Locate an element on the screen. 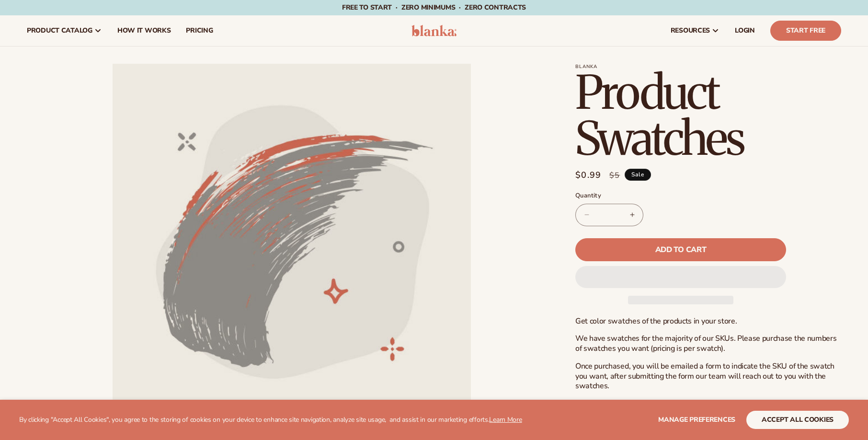 Image resolution: width=868 pixels, height=440 pixels. span: Manage preferences is located at coordinates (696, 419).